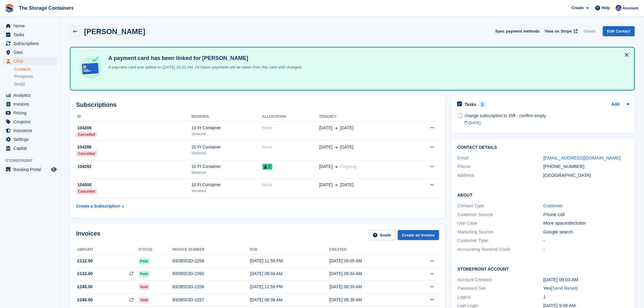 The height and width of the screenshot is (308, 644). Describe the element at coordinates (211, 274) in the screenshot. I see `div: 83DB553D-2260` at that location.